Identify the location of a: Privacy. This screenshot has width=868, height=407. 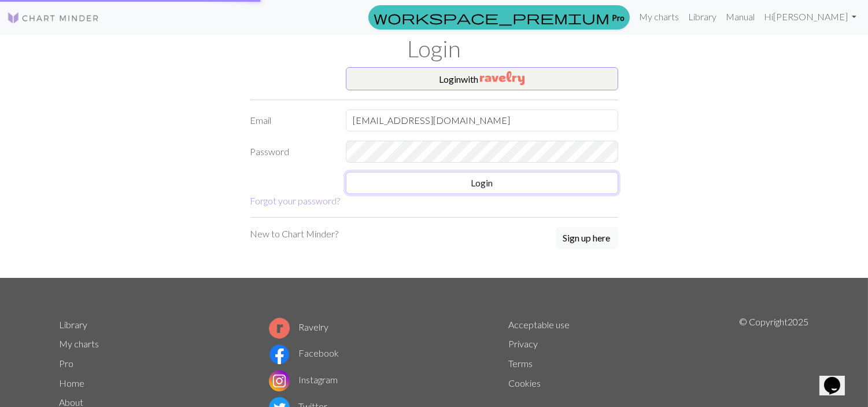
(524, 343).